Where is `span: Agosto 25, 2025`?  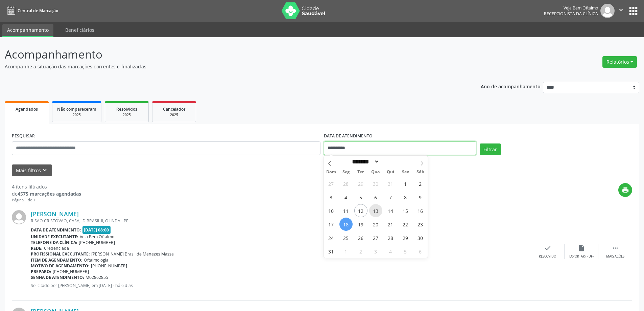 span: Agosto 25, 2025 is located at coordinates (346, 237).